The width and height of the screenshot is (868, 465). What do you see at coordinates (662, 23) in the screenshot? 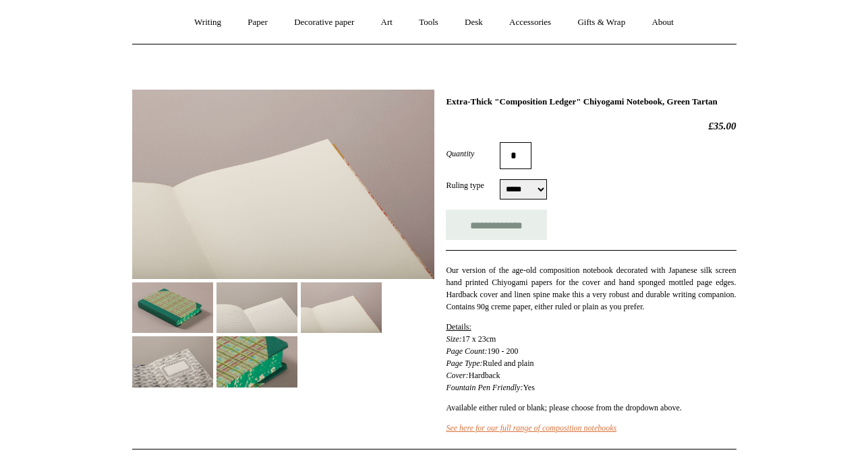
I see `a: About` at bounding box center [662, 23].